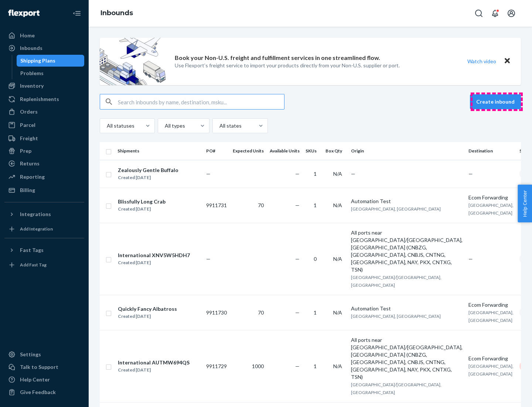  What do you see at coordinates (33, 265) in the screenshot?
I see `div: Add Fast Tag` at bounding box center [33, 265].